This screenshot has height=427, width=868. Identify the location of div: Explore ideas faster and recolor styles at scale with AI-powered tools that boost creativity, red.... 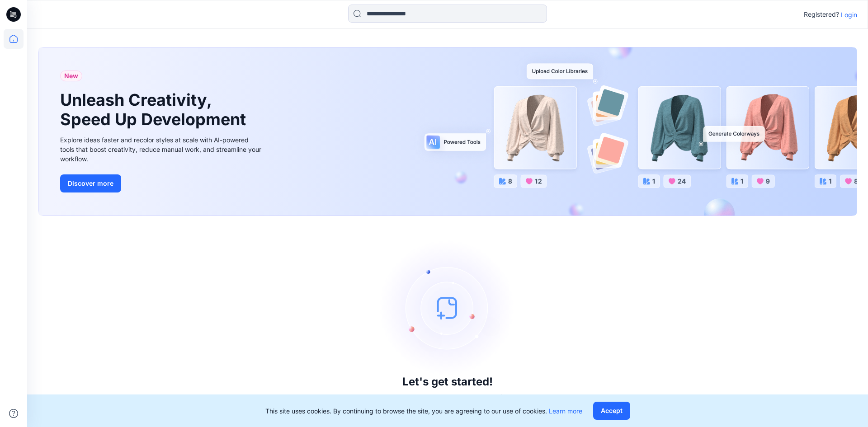
(162, 149).